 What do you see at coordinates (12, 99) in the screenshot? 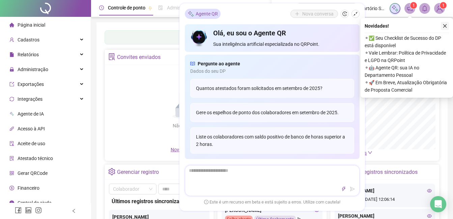
I see `span: sync` at bounding box center [12, 99].